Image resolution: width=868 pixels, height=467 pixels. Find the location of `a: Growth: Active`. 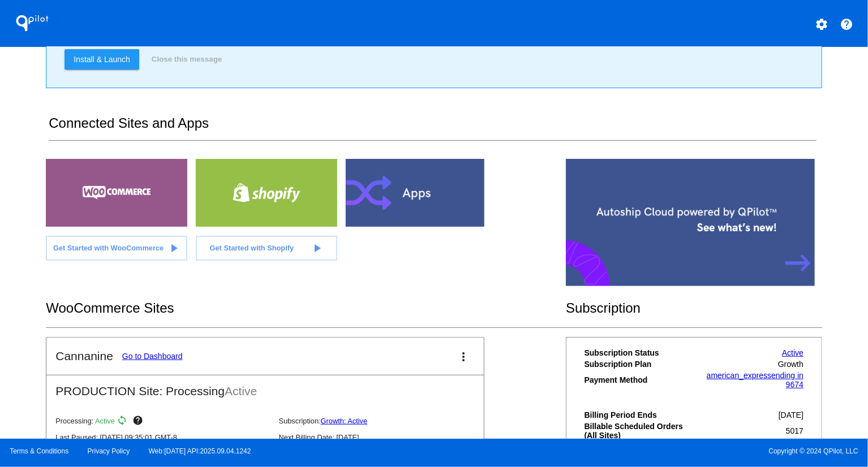

a: Growth: Active is located at coordinates (344, 421).